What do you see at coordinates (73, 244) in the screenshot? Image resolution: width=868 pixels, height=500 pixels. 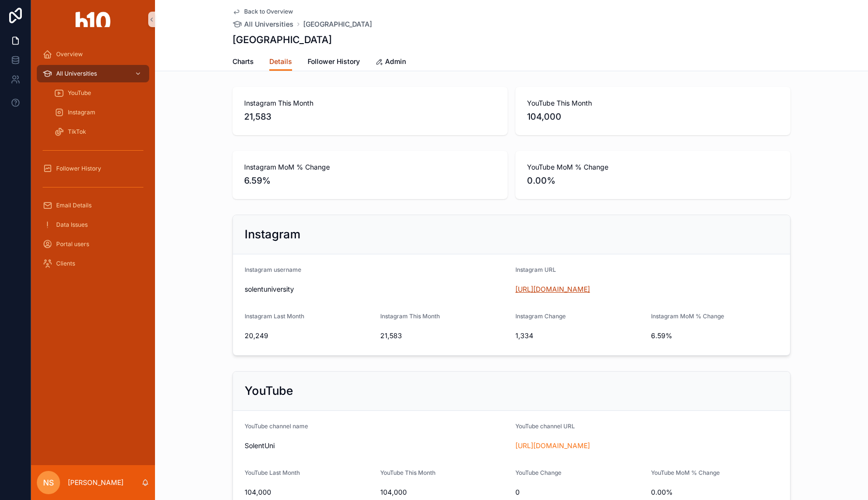 I see `span: Portal users` at bounding box center [73, 244].